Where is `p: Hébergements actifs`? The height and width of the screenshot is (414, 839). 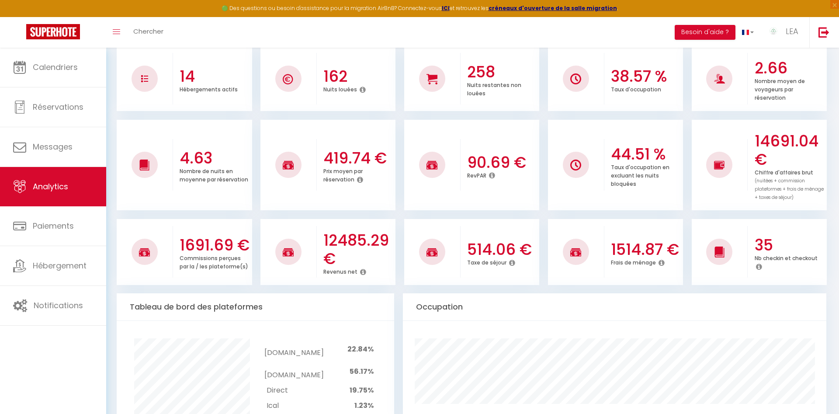
p: Hébergements actifs is located at coordinates (208, 88).